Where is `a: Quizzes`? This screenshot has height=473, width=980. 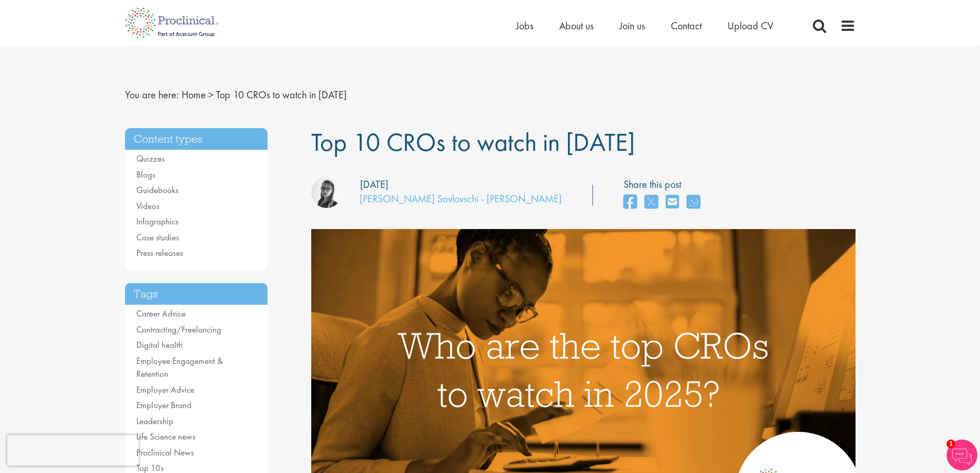 a: Quizzes is located at coordinates (150, 158).